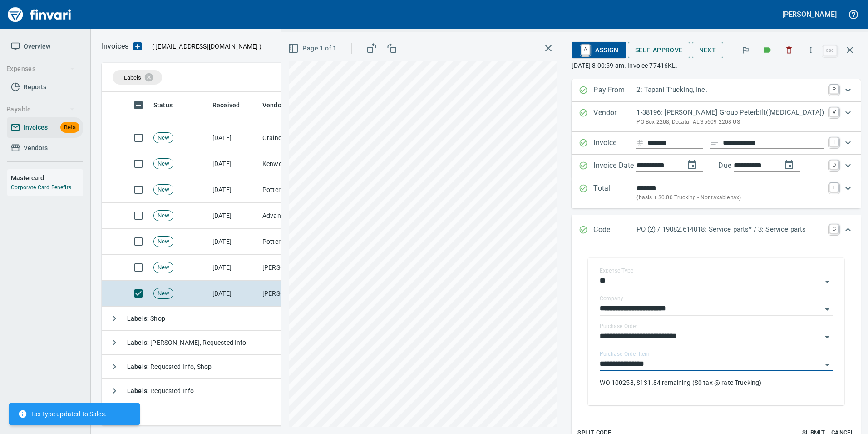 The image size is (868, 434). I want to click on div: Labels, so click(137, 77).